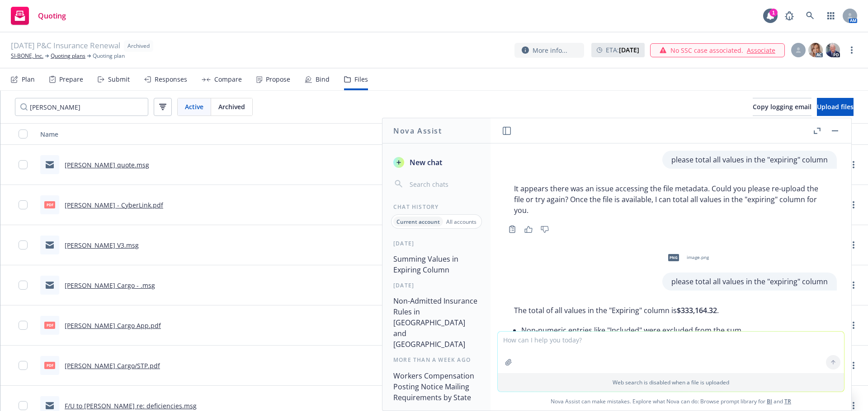 The width and height of the screenshot is (868, 411). I want to click on button: Summing Values in Expiring Column, so click(436, 265).